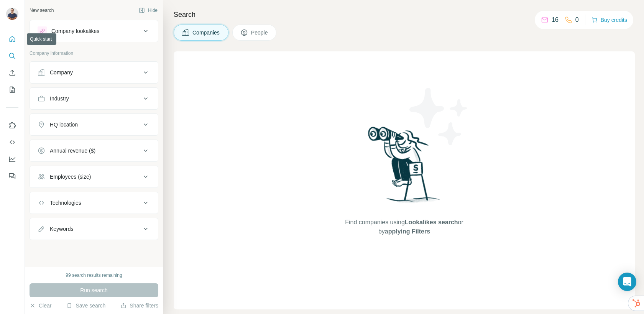 This screenshot has height=314, width=644. What do you see at coordinates (12, 142) in the screenshot?
I see `button: Use Surfe API` at bounding box center [12, 142].